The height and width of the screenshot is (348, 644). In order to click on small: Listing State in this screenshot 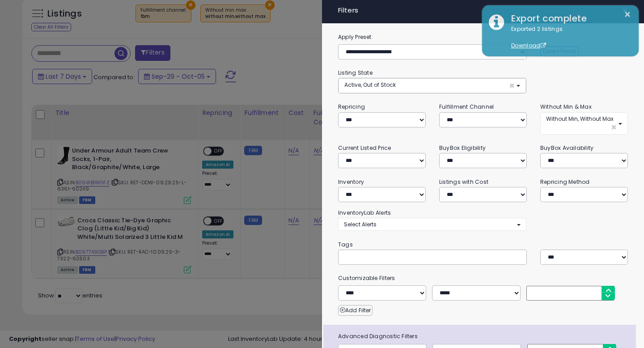, I will do `click(355, 72)`.